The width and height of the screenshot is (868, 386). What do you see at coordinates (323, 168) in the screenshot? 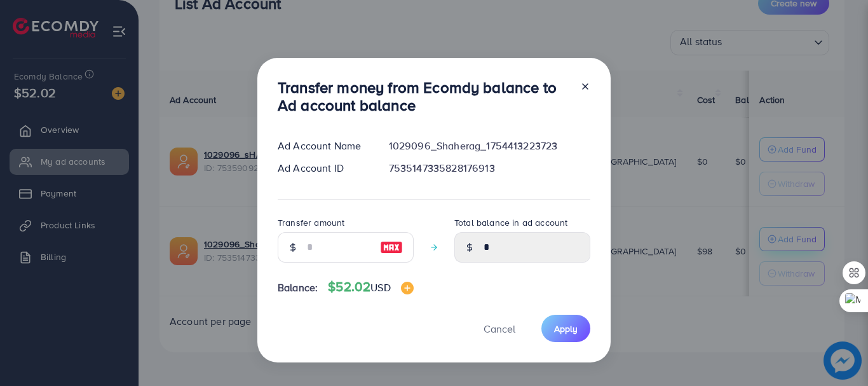
I see `div: Ad Account ID` at bounding box center [323, 168].